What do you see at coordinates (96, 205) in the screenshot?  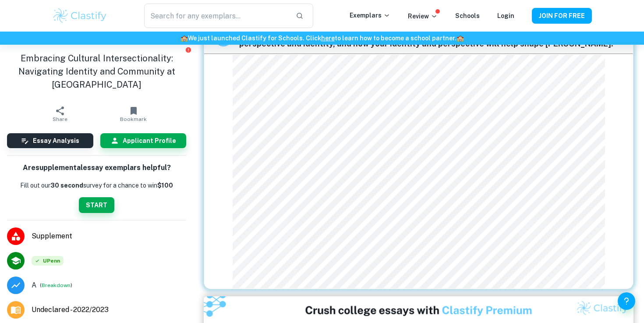 I see `button: START` at bounding box center [96, 205].